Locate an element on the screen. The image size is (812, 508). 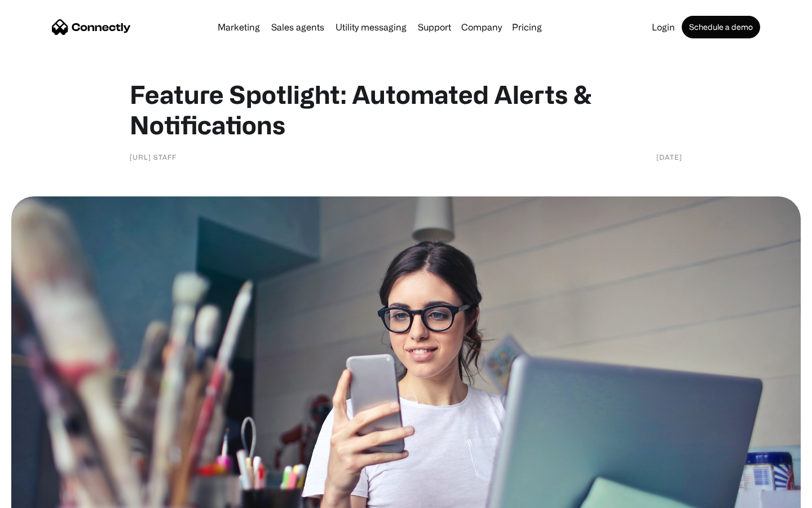
a: Support is located at coordinates (434, 27).